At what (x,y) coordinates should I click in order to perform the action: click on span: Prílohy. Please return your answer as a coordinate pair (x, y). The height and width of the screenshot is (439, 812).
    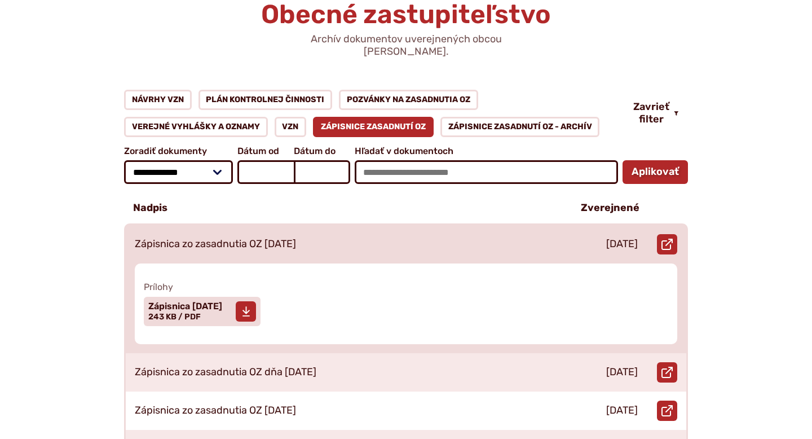
    Looking at the image, I should click on (406, 286).